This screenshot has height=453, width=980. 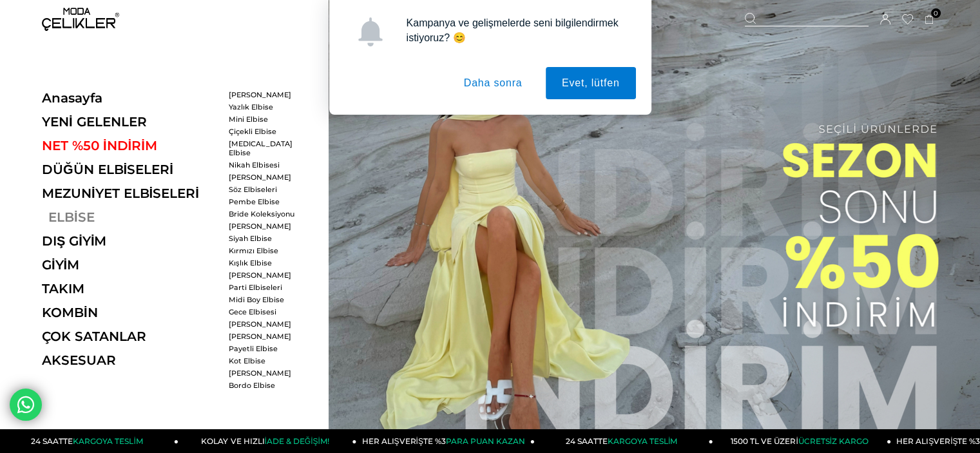 What do you see at coordinates (265, 131) in the screenshot?
I see `a: Çiçekli Elbise` at bounding box center [265, 131].